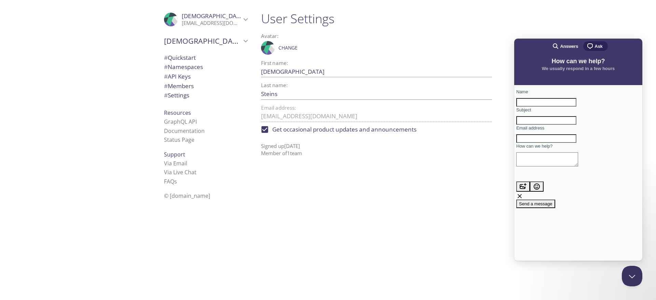 This screenshot has height=300, width=656. Describe the element at coordinates (176, 181) in the screenshot. I see `span: s` at that location.